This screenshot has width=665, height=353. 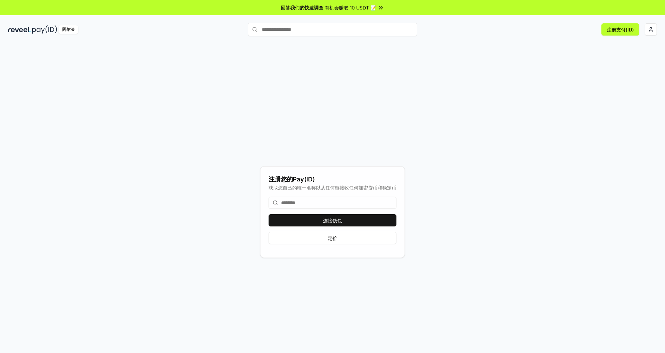 What do you see at coordinates (333, 238) in the screenshot?
I see `button: 定价` at bounding box center [333, 238].